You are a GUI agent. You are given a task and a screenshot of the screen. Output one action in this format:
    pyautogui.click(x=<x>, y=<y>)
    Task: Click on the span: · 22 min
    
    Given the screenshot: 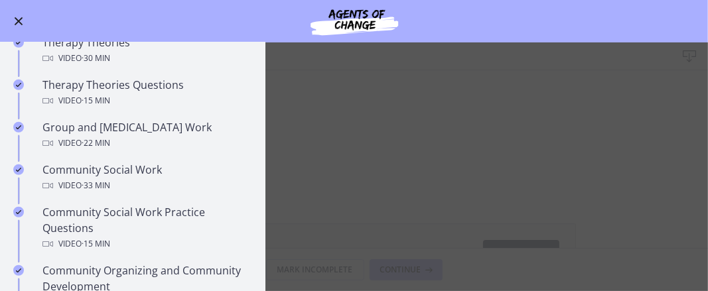 What is the action you would take?
    pyautogui.click(x=96, y=143)
    